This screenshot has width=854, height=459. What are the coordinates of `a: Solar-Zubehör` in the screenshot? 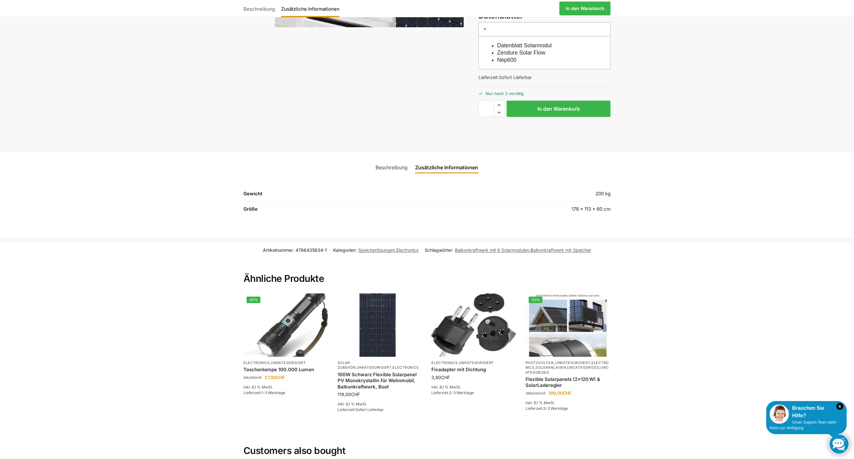 It's located at (346, 365).